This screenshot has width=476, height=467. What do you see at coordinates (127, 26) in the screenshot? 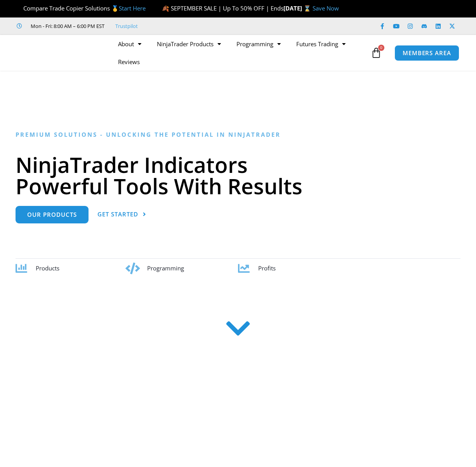
I see `a: Trustpilot` at bounding box center [127, 26].